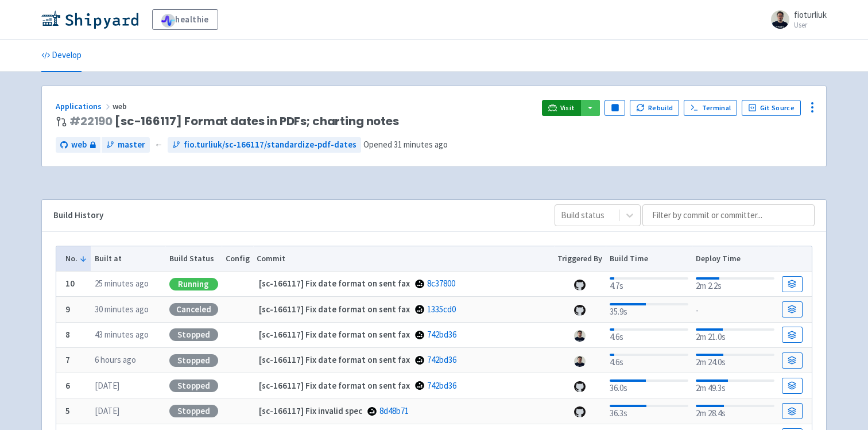 This screenshot has height=430, width=868. I want to click on a: 1335cd0, so click(442, 309).